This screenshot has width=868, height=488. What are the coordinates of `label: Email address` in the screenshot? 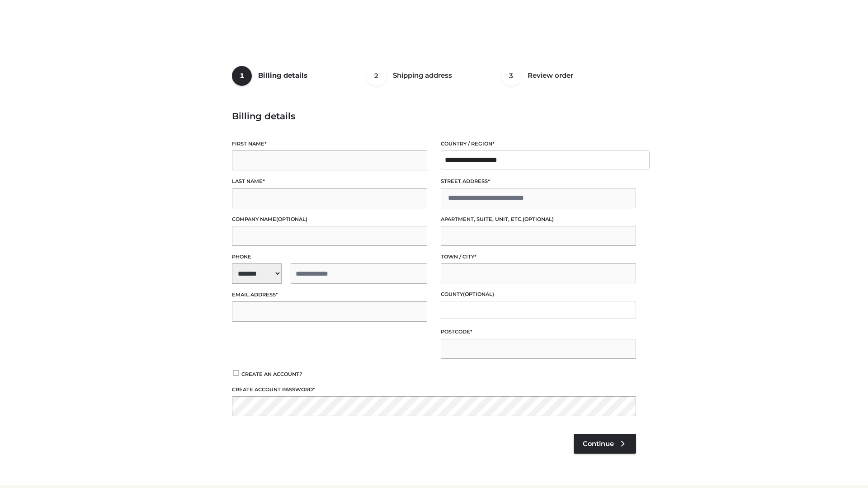 It's located at (329, 294).